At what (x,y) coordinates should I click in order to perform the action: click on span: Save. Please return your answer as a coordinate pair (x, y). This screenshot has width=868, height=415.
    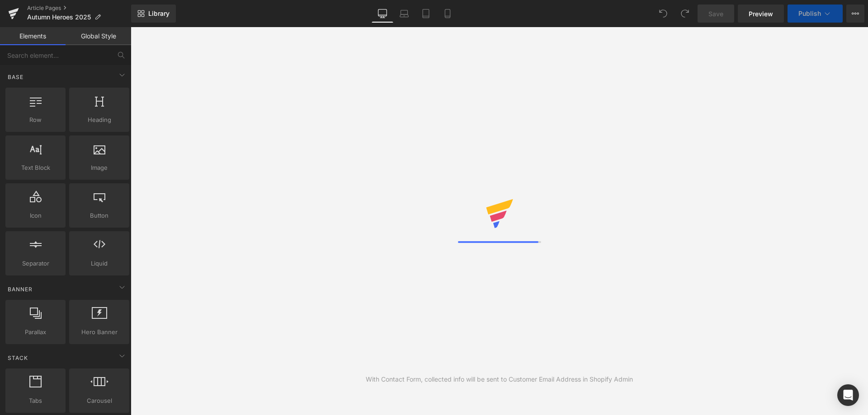
    Looking at the image, I should click on (716, 14).